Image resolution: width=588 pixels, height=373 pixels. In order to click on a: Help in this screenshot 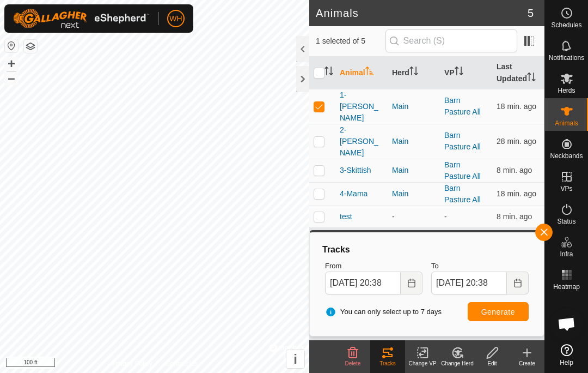, I will do `click(566, 355)`.